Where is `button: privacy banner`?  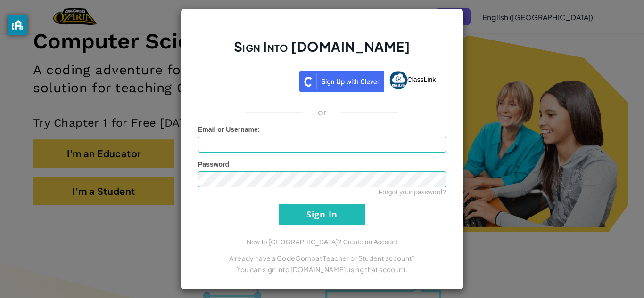
button: privacy banner is located at coordinates (17, 25).